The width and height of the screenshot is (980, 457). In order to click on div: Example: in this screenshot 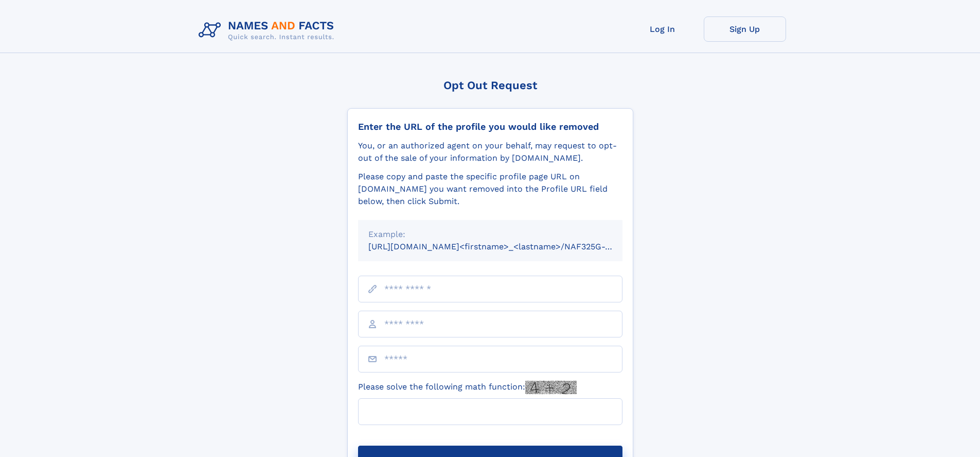, I will do `click(490, 234)`.